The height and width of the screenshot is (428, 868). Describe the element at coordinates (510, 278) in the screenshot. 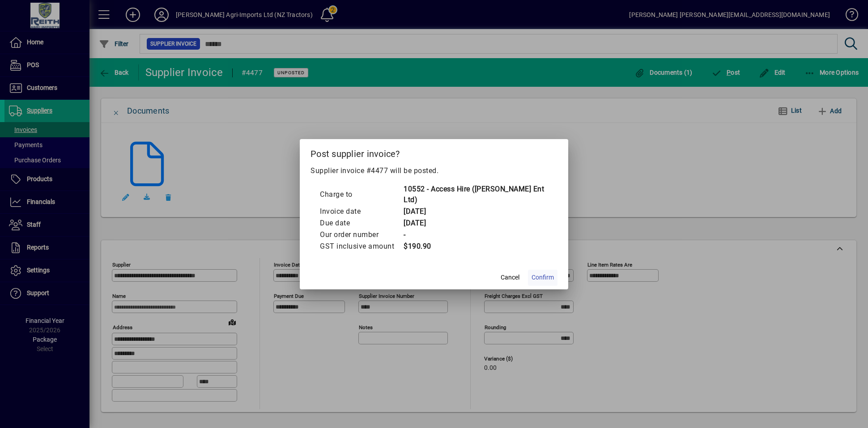

I see `button: Cancel` at that location.